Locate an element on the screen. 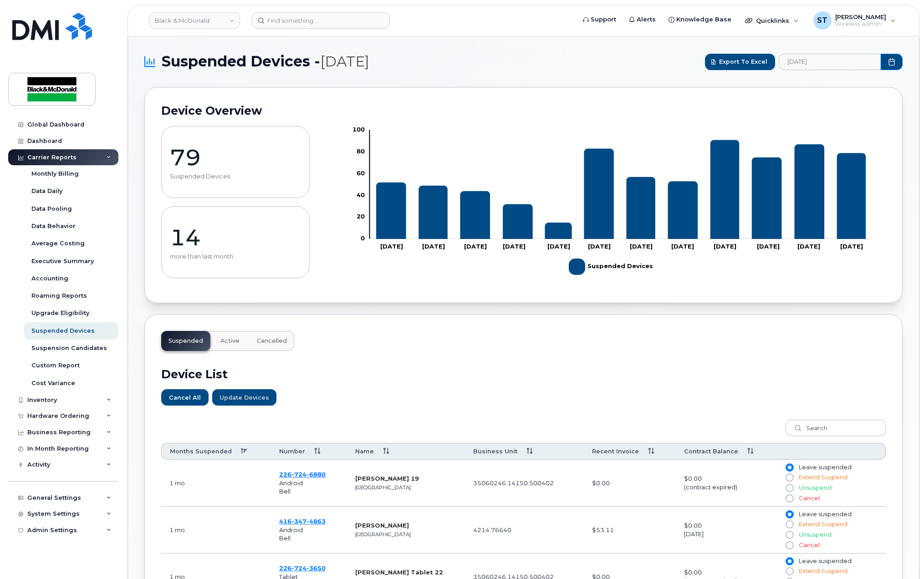 The width and height of the screenshot is (924, 579). span: 6880 is located at coordinates (316, 474).